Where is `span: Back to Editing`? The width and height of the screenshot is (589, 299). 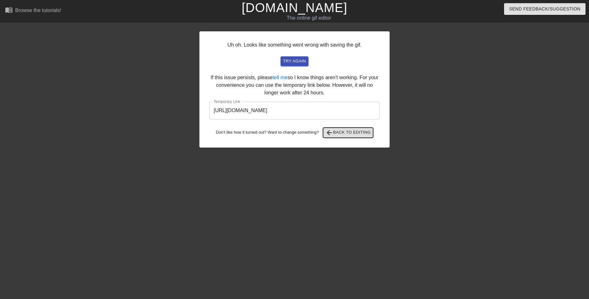 span: Back to Editing is located at coordinates (348, 133).